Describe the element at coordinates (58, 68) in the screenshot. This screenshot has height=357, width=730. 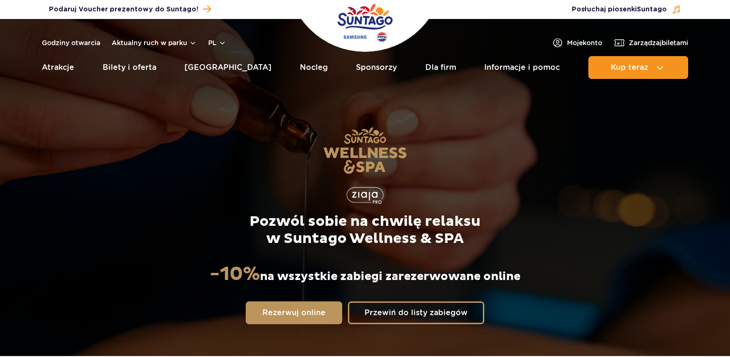
I see `a: Atrakcje` at that location.